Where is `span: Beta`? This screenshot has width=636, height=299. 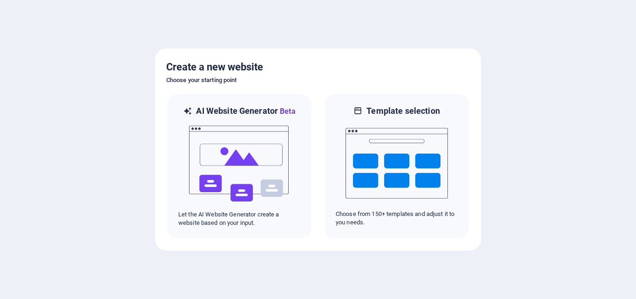 span: Beta is located at coordinates (287, 111).